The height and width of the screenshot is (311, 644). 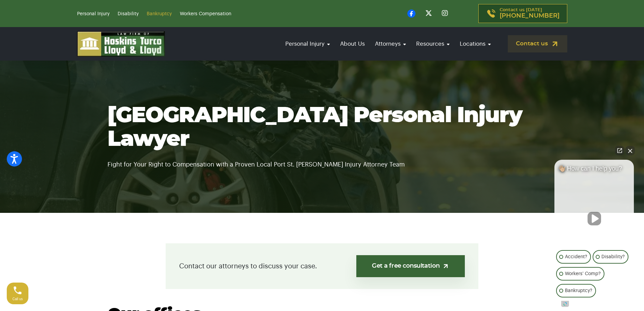 What do you see at coordinates (594, 219) in the screenshot?
I see `button: Unmute video` at bounding box center [594, 219].